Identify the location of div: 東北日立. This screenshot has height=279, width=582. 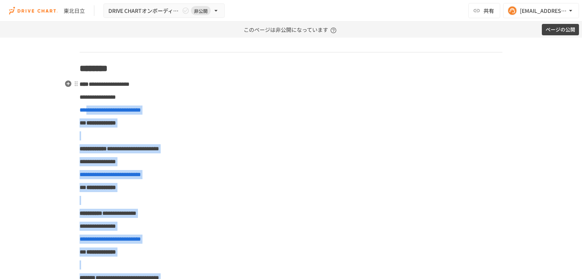
(74, 11).